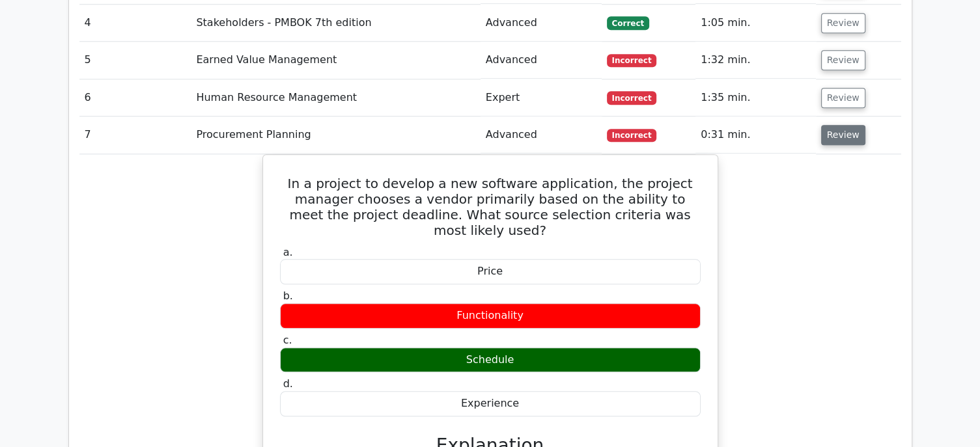 The width and height of the screenshot is (980, 447). What do you see at coordinates (755, 59) in the screenshot?
I see `td: 1:32 min.` at bounding box center [755, 59].